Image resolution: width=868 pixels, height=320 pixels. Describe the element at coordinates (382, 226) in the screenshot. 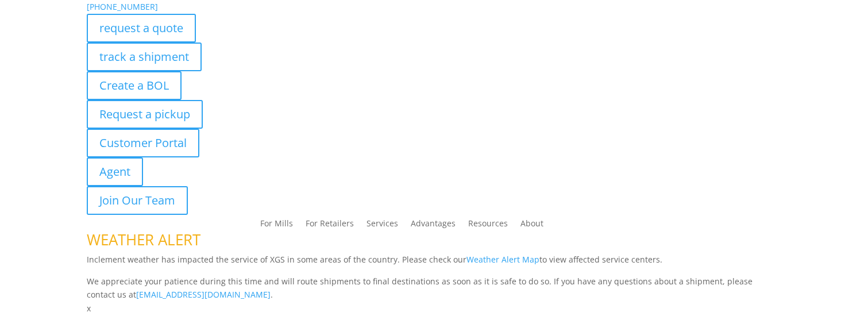

I see `a: Services` at that location.